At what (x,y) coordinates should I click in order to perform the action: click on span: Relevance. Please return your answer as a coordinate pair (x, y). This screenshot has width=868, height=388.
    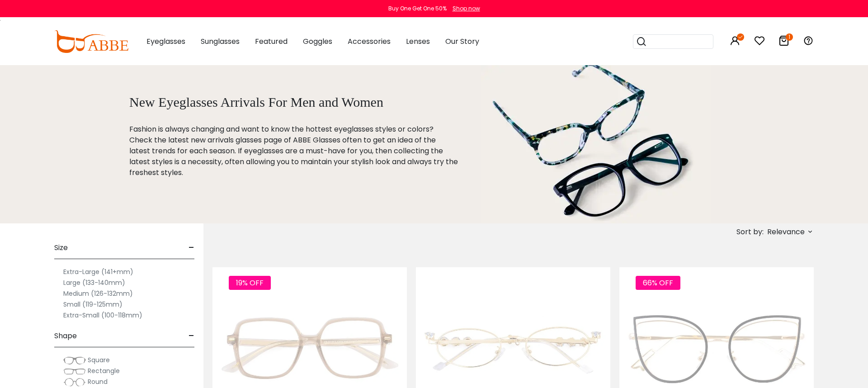
    Looking at the image, I should click on (786, 232).